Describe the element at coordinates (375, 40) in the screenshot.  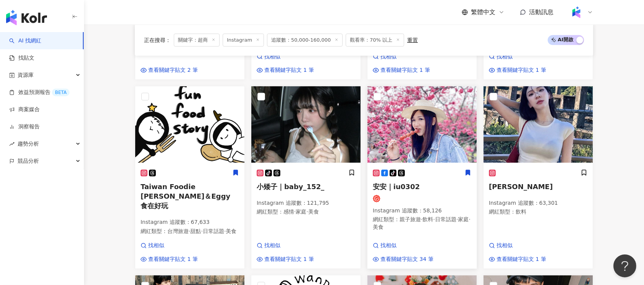
I see `span: 觀看率：70% 以上` at that location.